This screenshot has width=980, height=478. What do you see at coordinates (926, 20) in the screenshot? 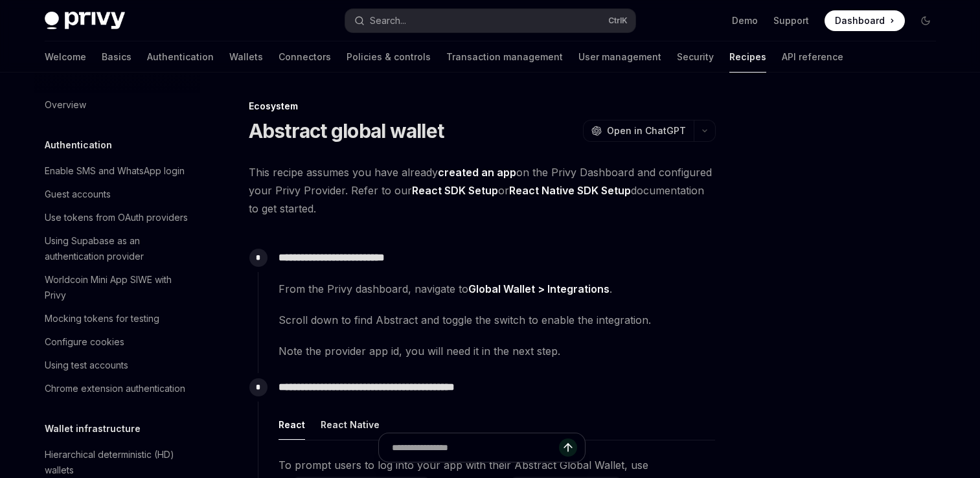
I see `button: Toggle dark mode` at bounding box center [926, 20].